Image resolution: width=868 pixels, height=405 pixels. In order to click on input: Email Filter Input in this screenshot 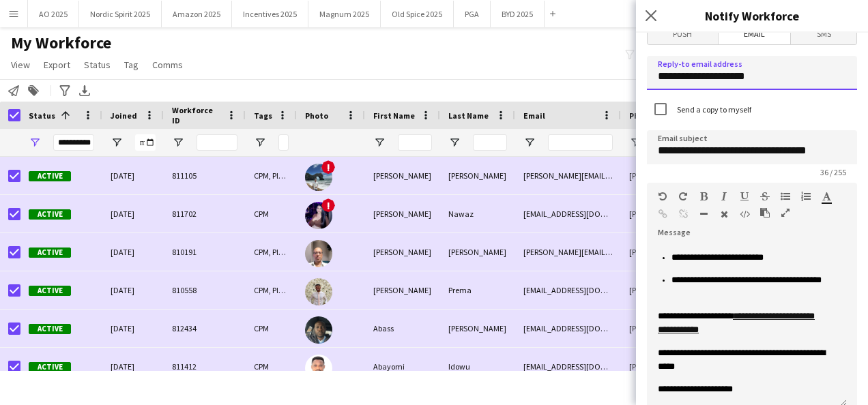, I will do `click(580, 143)`.